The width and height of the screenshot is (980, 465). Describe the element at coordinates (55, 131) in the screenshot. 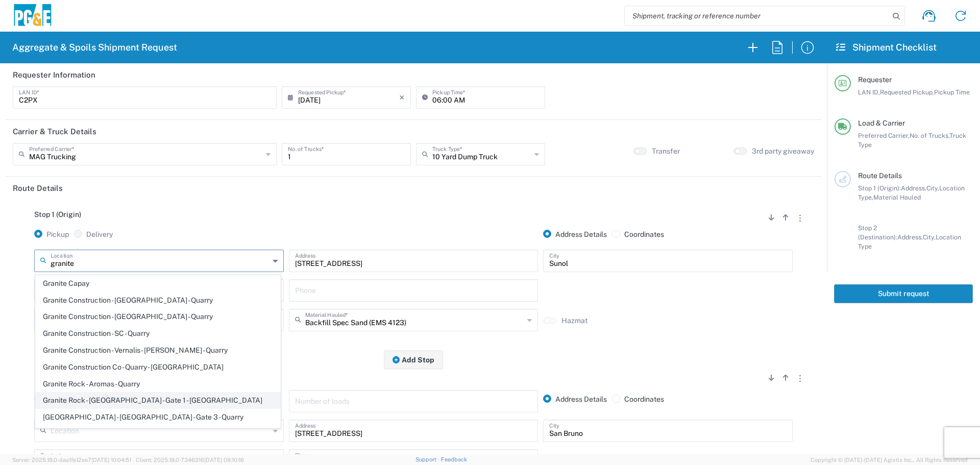

I see `h2: Carrier & Truck Details` at that location.